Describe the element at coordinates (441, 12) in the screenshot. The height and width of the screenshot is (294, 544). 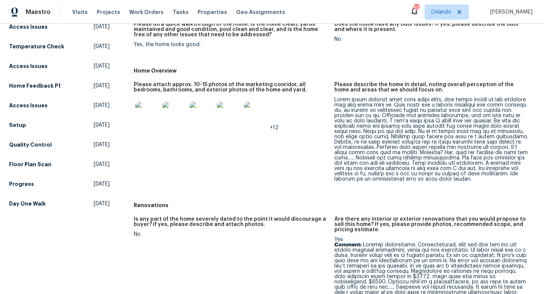
I see `span: Orlando` at that location.